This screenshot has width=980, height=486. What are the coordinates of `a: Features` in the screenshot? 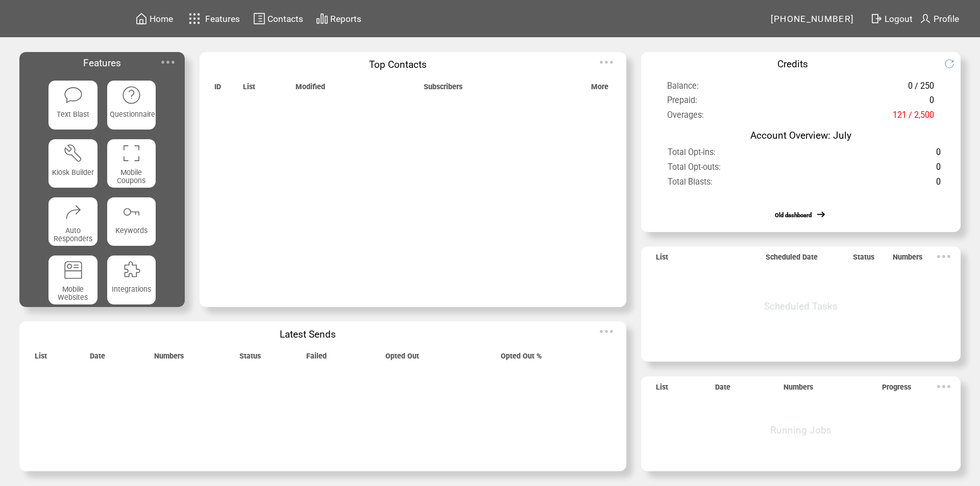 It's located at (213, 19).